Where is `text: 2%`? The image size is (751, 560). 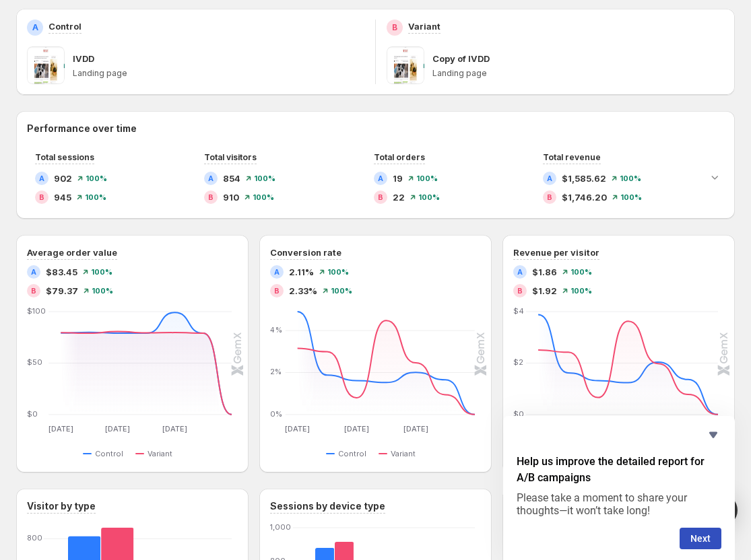
text: 2% is located at coordinates (275, 372).